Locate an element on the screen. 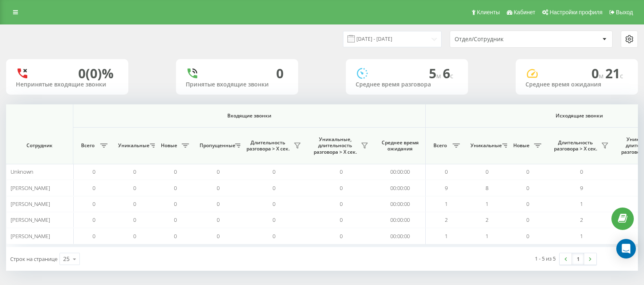  div: 0 (0)% is located at coordinates (96, 73).